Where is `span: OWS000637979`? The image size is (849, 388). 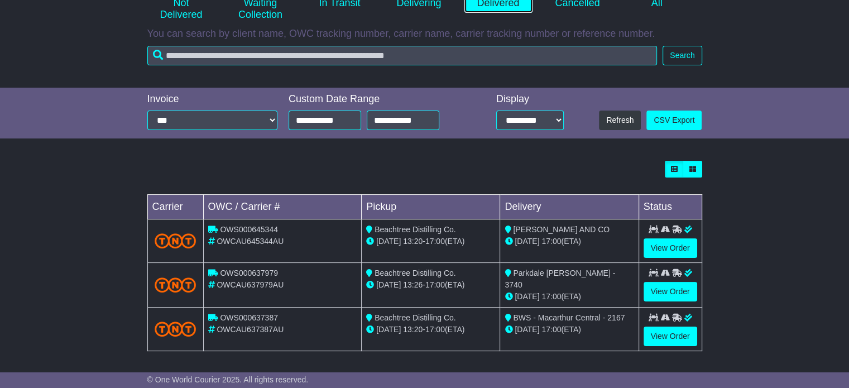 span: OWS000637979 is located at coordinates (249, 273).